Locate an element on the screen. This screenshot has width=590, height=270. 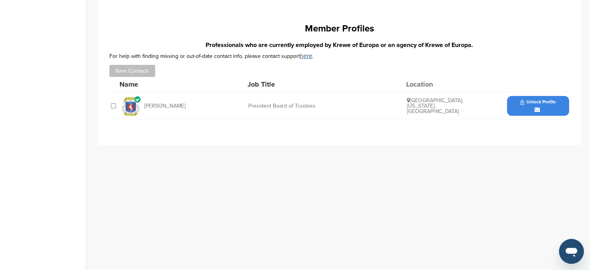
h1: Member Profiles is located at coordinates (339, 29).